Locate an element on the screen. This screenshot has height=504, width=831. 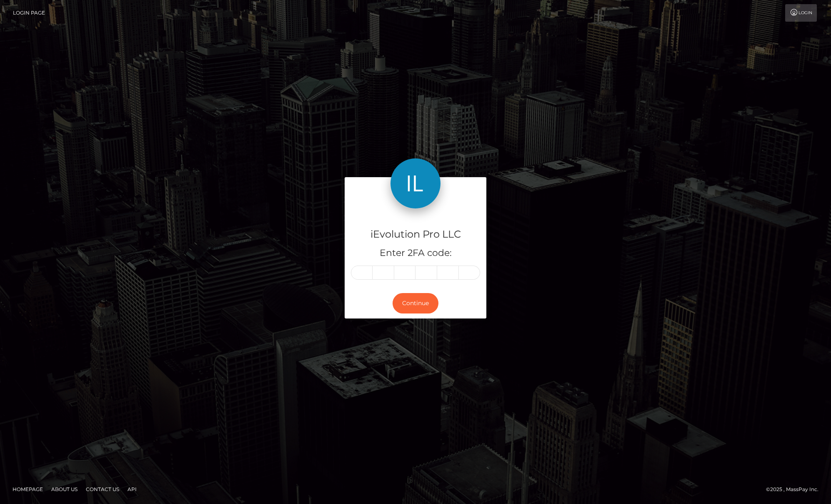
a: API is located at coordinates (132, 489).